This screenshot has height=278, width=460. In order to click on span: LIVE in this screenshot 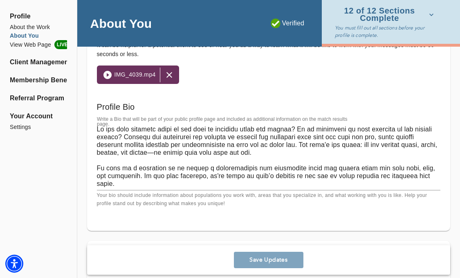, I will do `click(62, 45)`.